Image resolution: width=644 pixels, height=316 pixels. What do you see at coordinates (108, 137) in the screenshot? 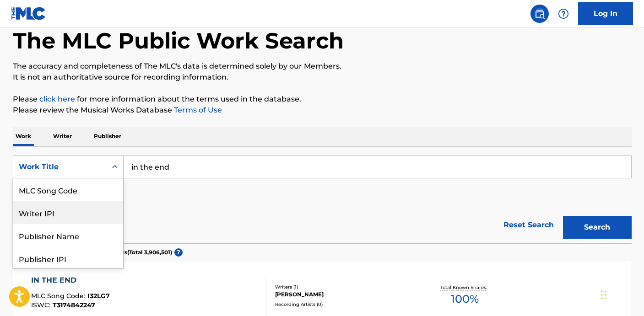
I see `p: Publisher` at bounding box center [108, 137].